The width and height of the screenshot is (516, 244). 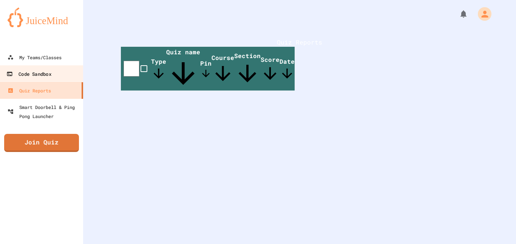 What do you see at coordinates (131, 69) in the screenshot?
I see `input: select all desserts` at bounding box center [131, 69].